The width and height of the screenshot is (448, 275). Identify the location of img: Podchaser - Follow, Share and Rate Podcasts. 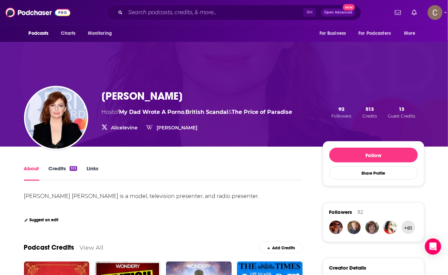
(38, 13).